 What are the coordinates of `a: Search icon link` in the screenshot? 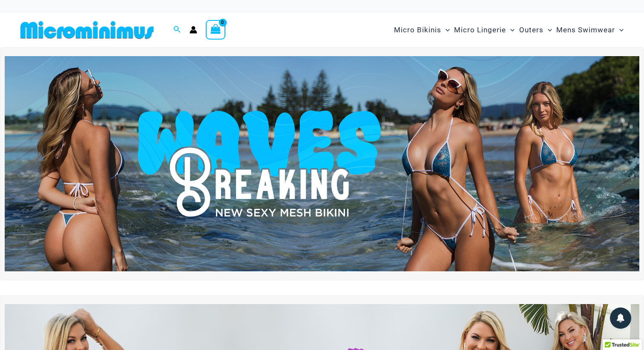 It's located at (177, 30).